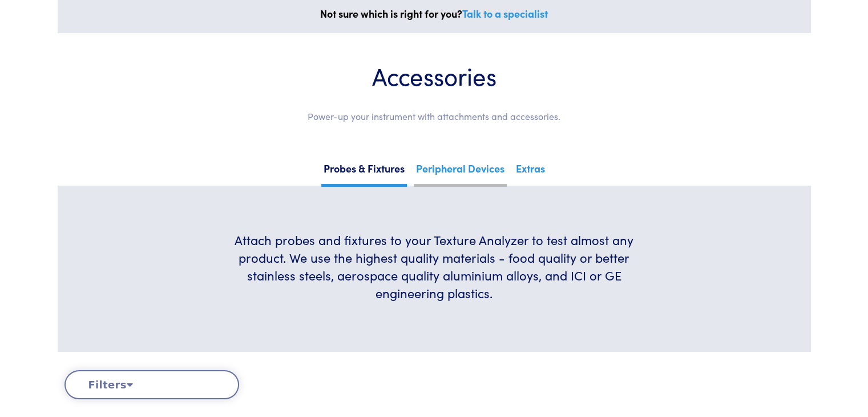  What do you see at coordinates (152, 385) in the screenshot?
I see `button: Filters` at bounding box center [152, 385].